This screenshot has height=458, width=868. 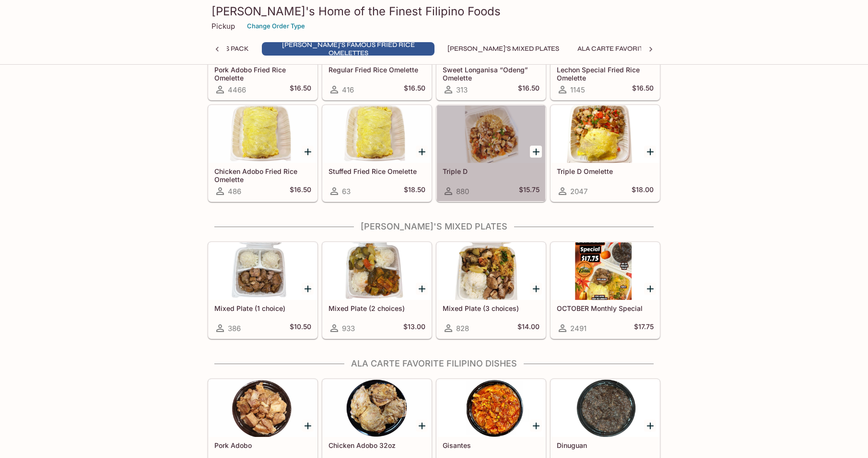 What do you see at coordinates (434, 364) in the screenshot?
I see `h4: Ala Carte Favorite Filipino Dishes` at bounding box center [434, 364].